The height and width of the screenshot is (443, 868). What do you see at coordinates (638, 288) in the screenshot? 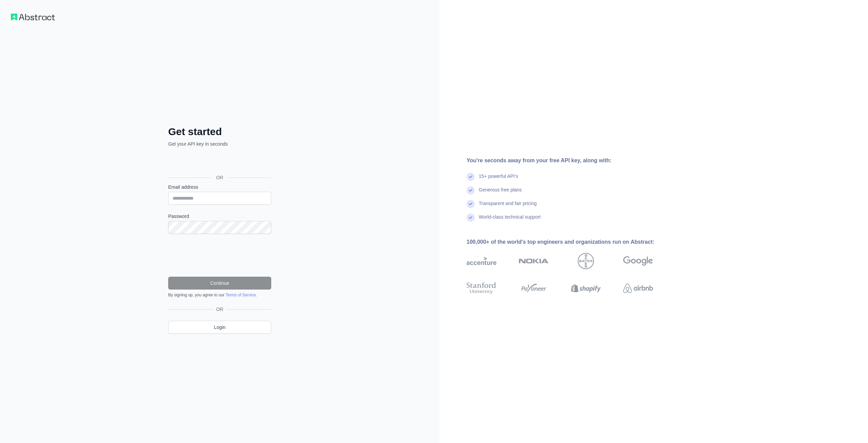
I see `img: airbnb` at bounding box center [638, 288].